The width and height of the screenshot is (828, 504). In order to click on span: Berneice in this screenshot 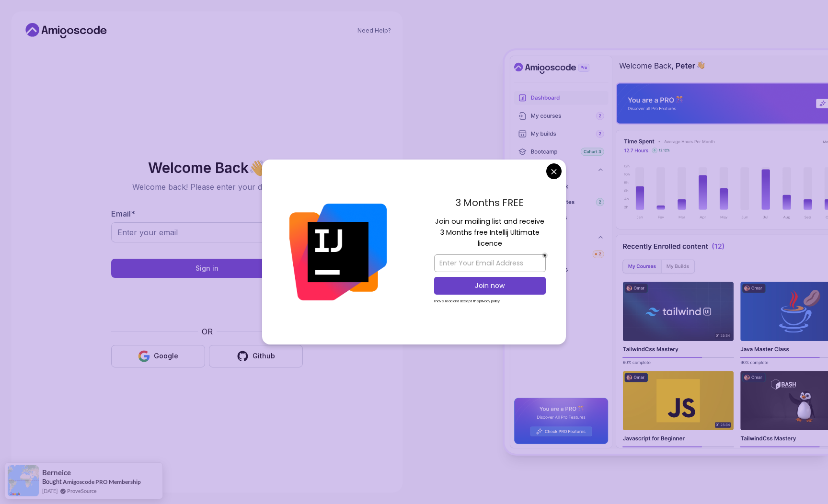, I will do `click(56, 473)`.